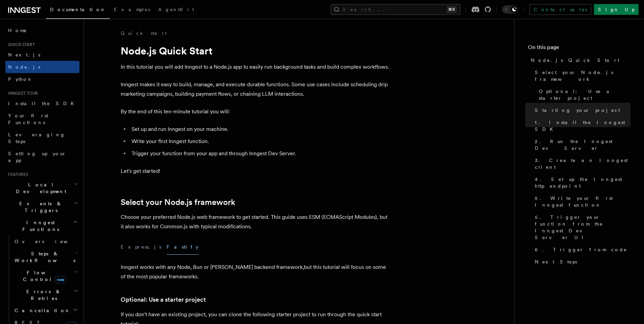  I want to click on a: 6. Trigger from code, so click(581, 250).